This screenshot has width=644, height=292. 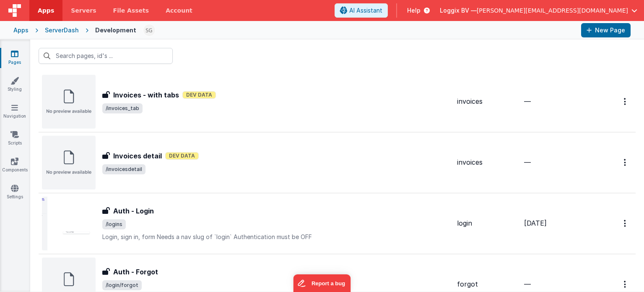 I want to click on h3: Invoices - with tabs, so click(x=146, y=95).